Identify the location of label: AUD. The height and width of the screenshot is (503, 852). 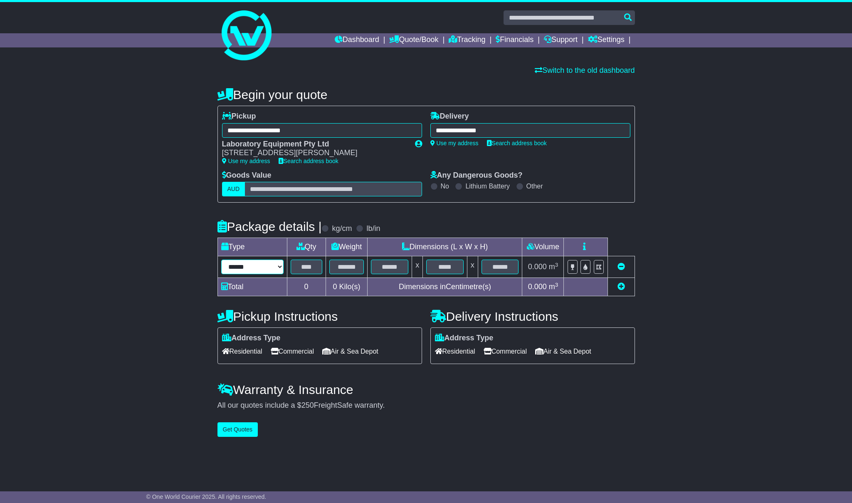
(234, 189).